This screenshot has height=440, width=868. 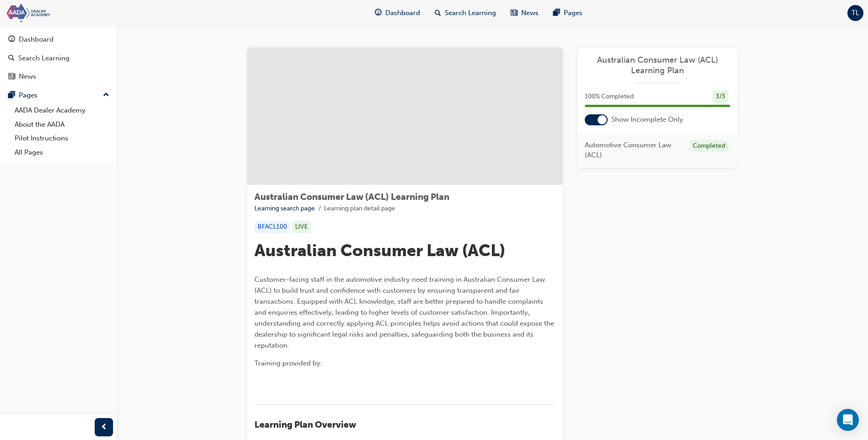 I want to click on div: 3 / 3, so click(x=720, y=96).